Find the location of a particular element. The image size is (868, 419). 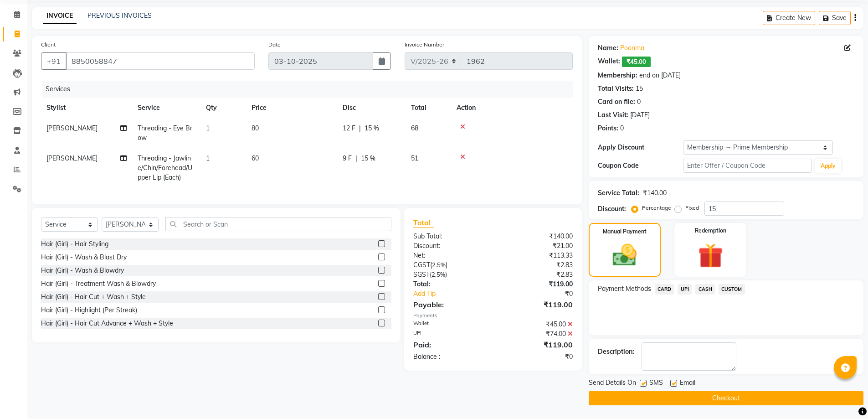

a: Poonma is located at coordinates (632, 47).